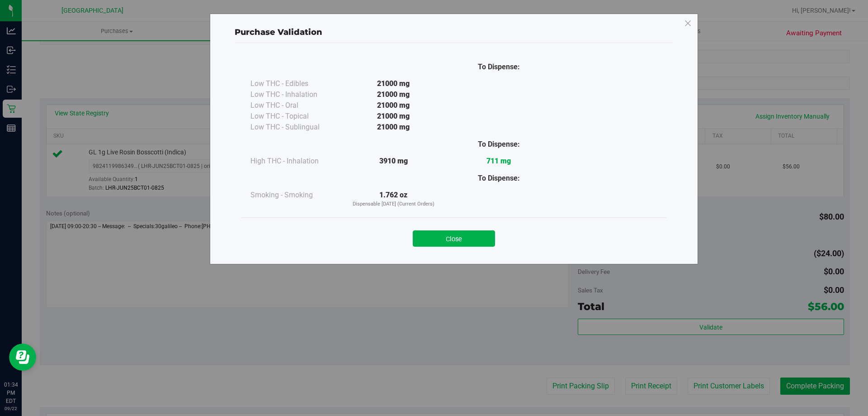 This screenshot has height=416, width=868. What do you see at coordinates (296, 161) in the screenshot?
I see `div: High THC - Inhalation` at bounding box center [296, 161].